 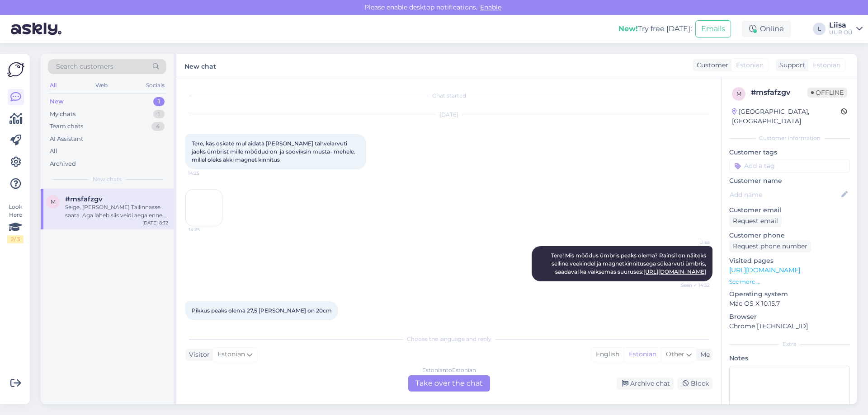 What do you see at coordinates (16, 70) in the screenshot?
I see `img: Askly Logo` at bounding box center [16, 70].